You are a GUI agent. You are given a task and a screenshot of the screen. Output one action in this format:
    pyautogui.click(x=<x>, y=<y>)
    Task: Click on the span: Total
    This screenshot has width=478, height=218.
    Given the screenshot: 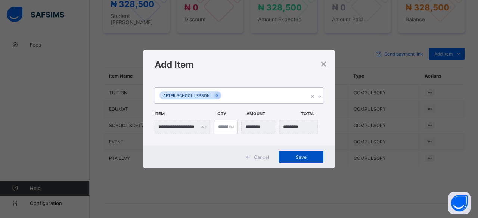 What is the action you would take?
    pyautogui.click(x=314, y=114)
    